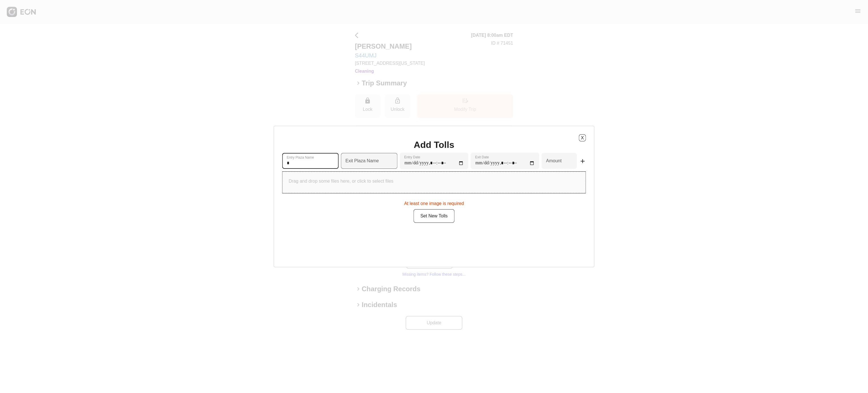  Describe the element at coordinates (482, 157) in the screenshot. I see `label: Exit Date` at that location.